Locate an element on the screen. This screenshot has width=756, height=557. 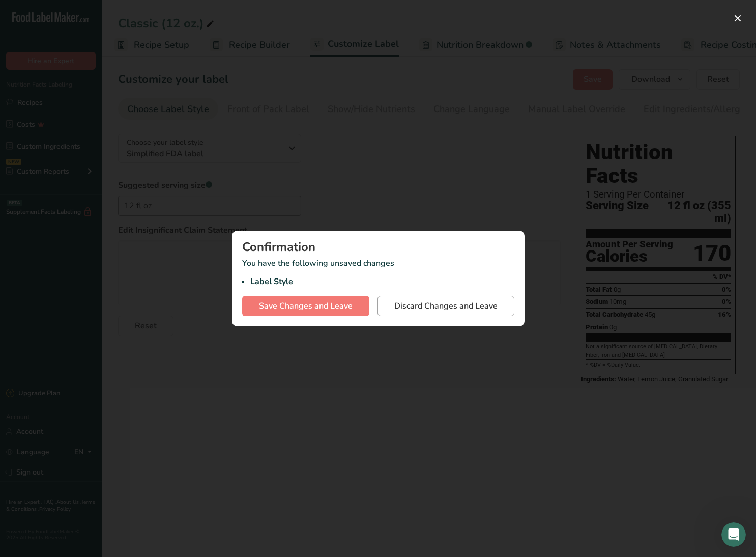
li: Label Style is located at coordinates (382, 281).